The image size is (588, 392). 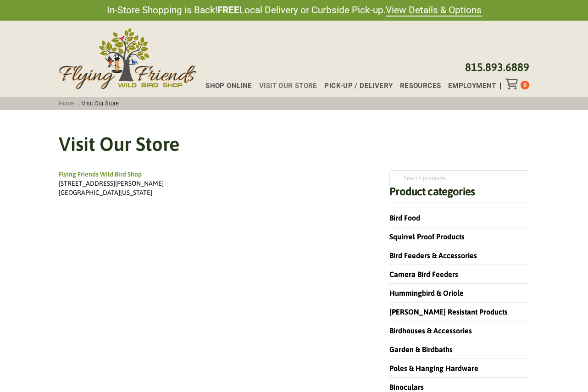 I want to click on span: Employment, so click(x=472, y=86).